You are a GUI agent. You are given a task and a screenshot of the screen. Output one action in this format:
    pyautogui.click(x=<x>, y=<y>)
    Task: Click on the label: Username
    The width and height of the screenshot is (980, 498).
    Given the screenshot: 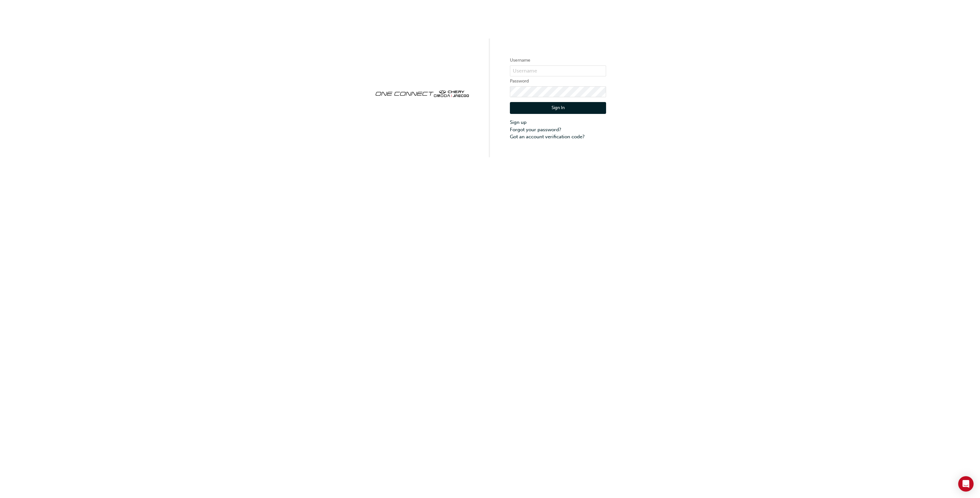 What is the action you would take?
    pyautogui.click(x=558, y=61)
    